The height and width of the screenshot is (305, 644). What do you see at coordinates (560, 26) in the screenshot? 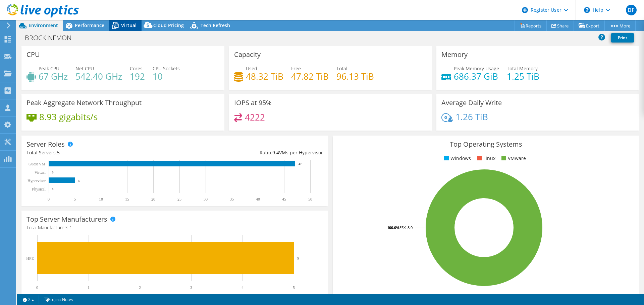
I see `a: Share` at bounding box center [560, 26].